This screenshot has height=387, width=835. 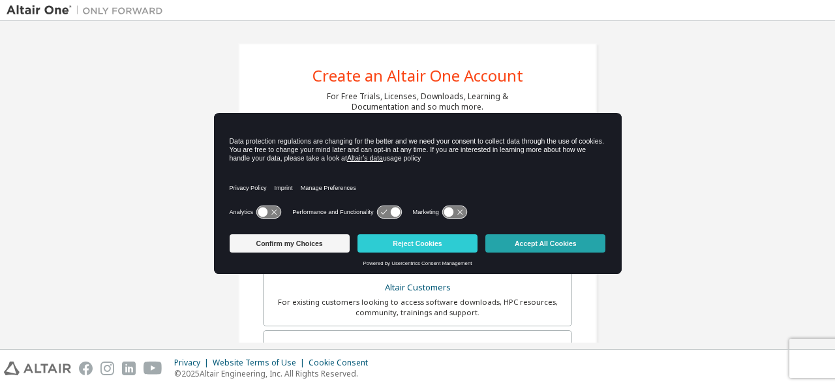 What do you see at coordinates (260, 363) in the screenshot?
I see `div: Website Terms of Use` at bounding box center [260, 363].